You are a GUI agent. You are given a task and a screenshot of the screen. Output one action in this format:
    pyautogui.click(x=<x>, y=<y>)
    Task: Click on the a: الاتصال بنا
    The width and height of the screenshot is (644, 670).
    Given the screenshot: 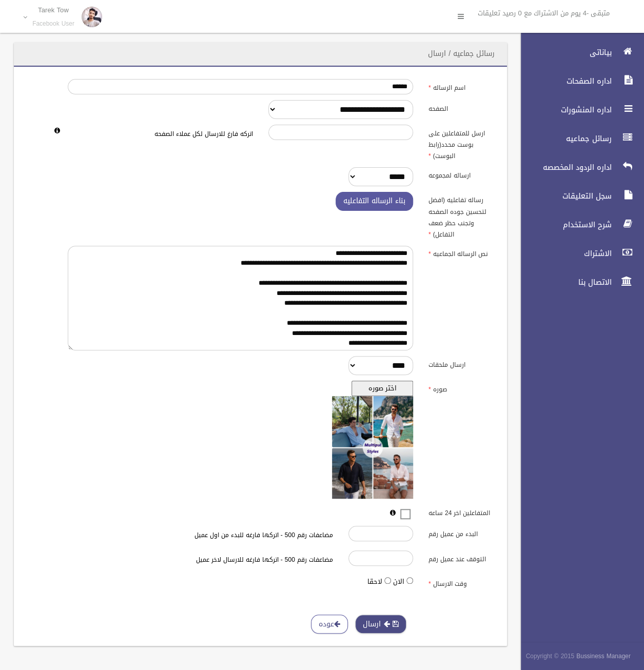 What is the action you would take?
    pyautogui.click(x=578, y=282)
    